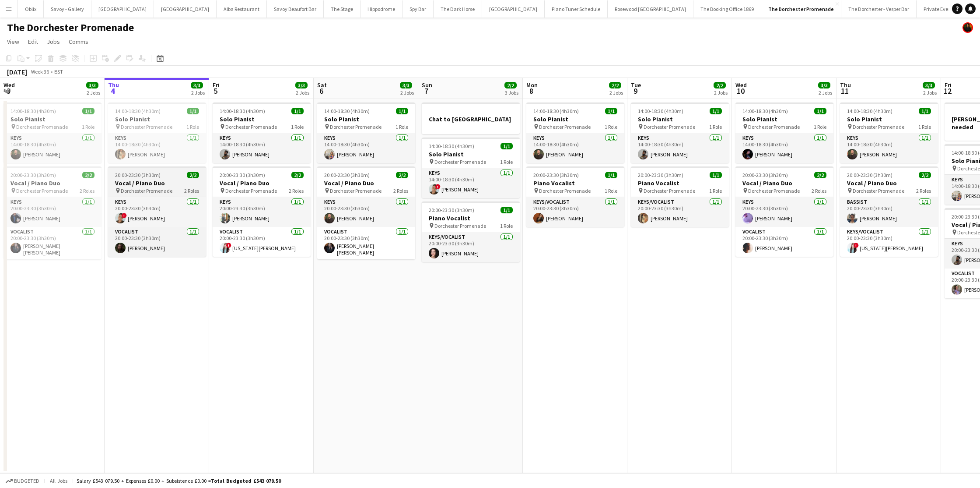  I want to click on span: 3, so click(8, 90).